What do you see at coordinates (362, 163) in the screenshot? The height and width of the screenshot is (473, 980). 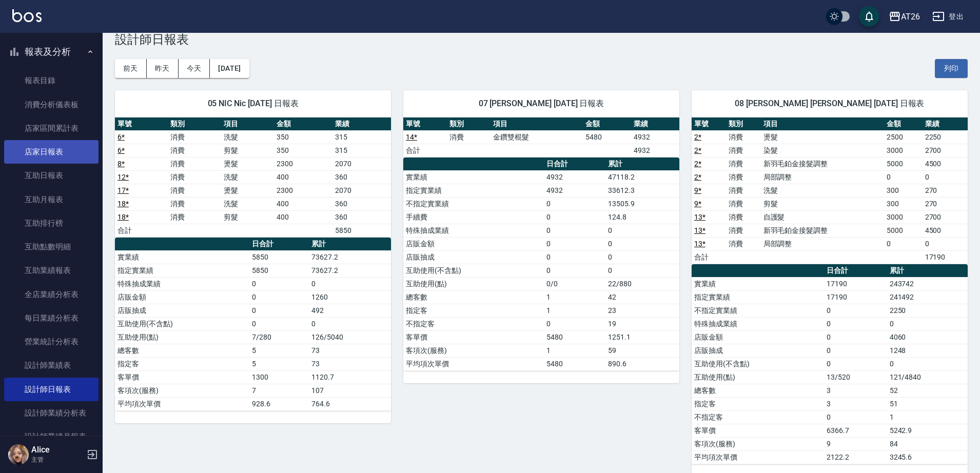 I see `td: 2070` at bounding box center [362, 163].